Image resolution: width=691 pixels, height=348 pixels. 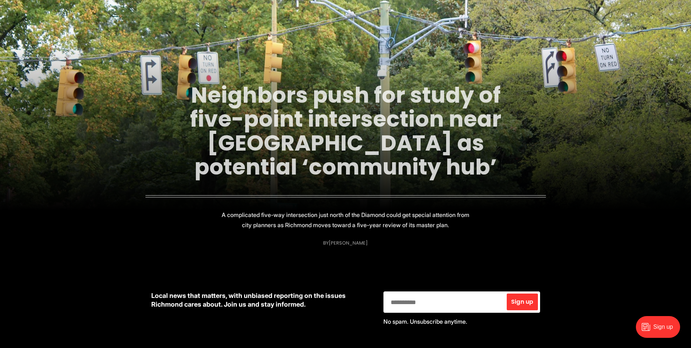 I want to click on p: Local news that matters, with unbiased reporting on the issues Richmond cares about. Join us and ..., so click(x=262, y=300).